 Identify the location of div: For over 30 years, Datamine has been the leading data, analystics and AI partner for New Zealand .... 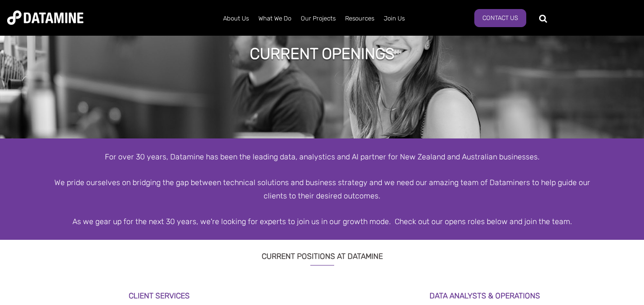
(322, 157).